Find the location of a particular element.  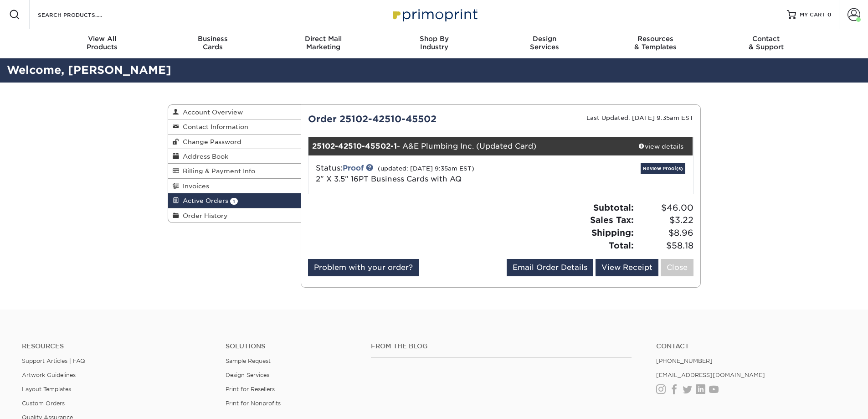

a: Email Order Details is located at coordinates (550, 268).